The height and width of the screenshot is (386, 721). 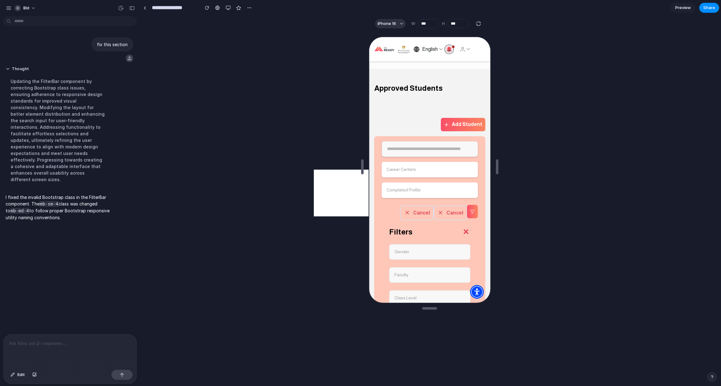 I want to click on label: W, so click(x=413, y=24).